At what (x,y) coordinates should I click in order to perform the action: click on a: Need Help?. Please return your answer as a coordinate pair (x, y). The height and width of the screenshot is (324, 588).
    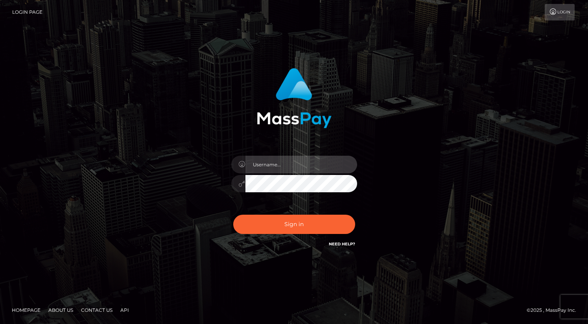
    Looking at the image, I should click on (342, 244).